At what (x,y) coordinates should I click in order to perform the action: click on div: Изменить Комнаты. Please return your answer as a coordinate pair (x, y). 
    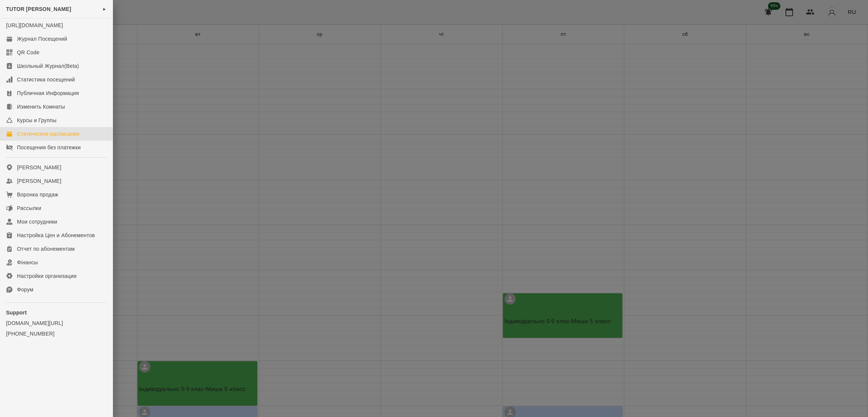
    Looking at the image, I should click on (41, 107).